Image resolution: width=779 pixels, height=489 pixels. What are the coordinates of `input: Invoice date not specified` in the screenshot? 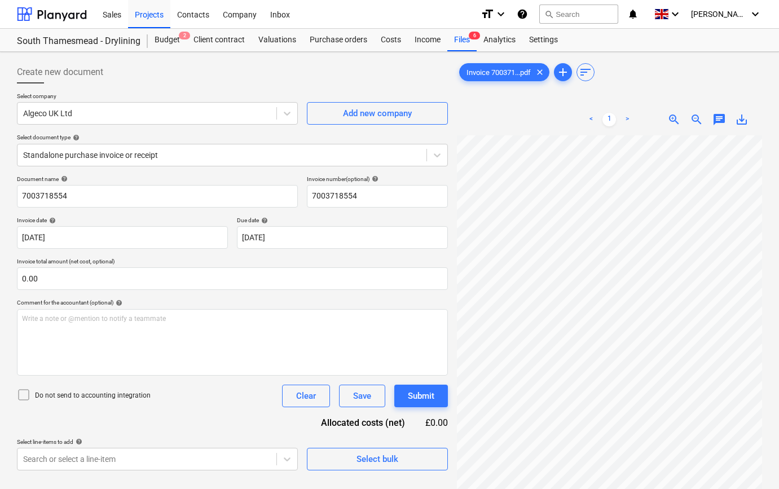 It's located at (122, 237).